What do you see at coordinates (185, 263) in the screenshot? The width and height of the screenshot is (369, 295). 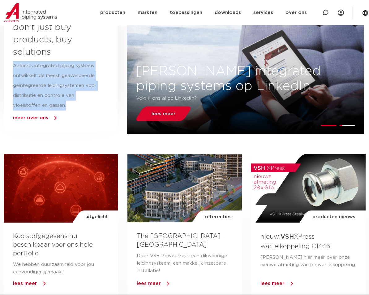 I see `p: Door VSH PowerPress, een dikwandige leidingsysteem, een makkelijk inzetbare installatie!` at bounding box center [185, 263].